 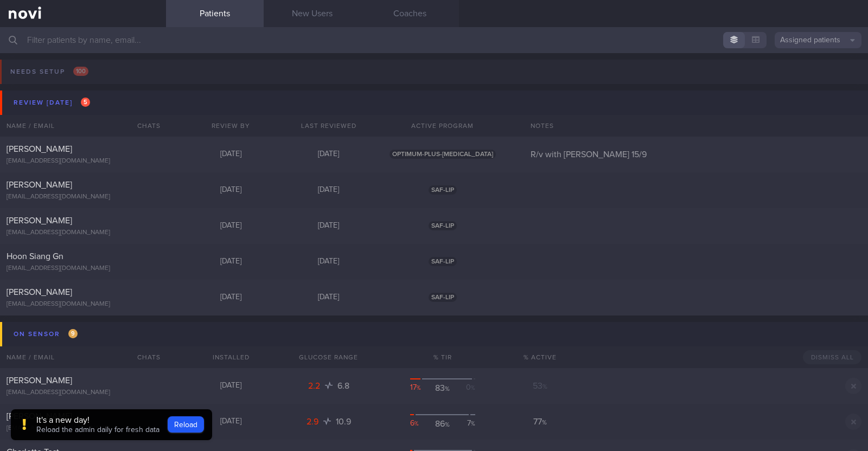 I want to click on button: Assigned patients, so click(x=818, y=40).